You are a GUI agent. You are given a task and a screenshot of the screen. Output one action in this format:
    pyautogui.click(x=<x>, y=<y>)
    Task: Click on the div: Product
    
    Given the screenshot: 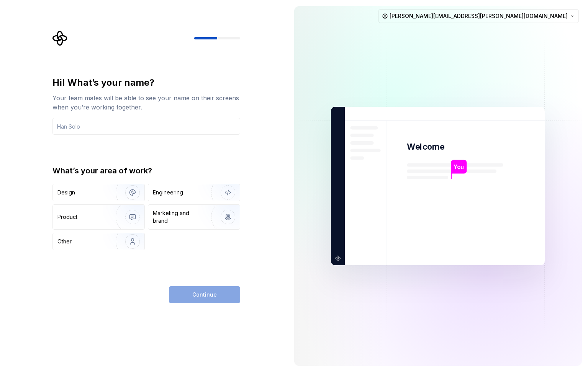 What is the action you would take?
    pyautogui.click(x=67, y=217)
    